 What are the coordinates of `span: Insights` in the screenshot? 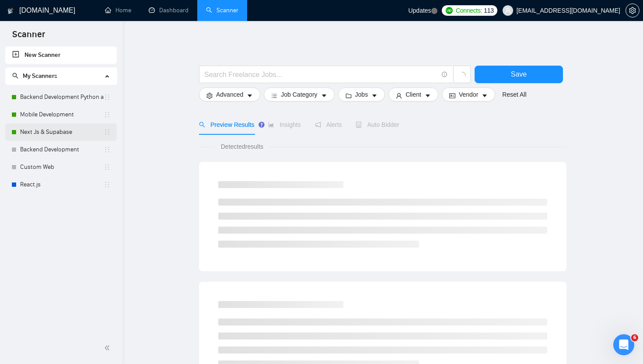 It's located at (284, 125).